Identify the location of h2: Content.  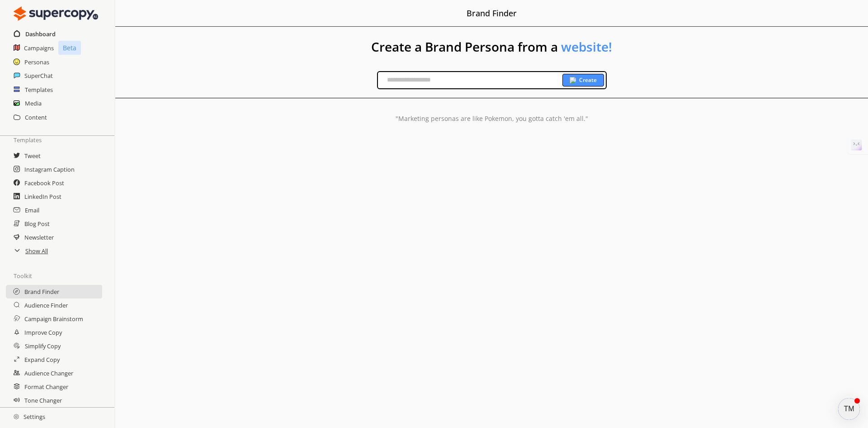
(36, 117).